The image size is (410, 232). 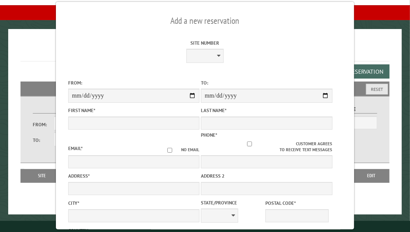 I want to click on label: Phone, so click(x=209, y=135).